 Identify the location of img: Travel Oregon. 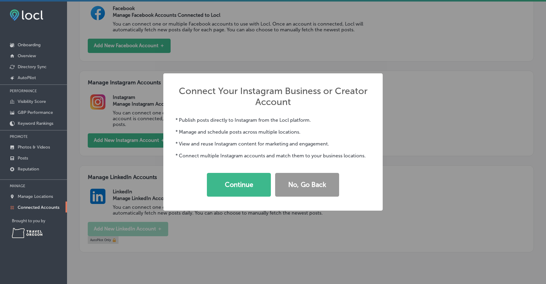
(27, 233).